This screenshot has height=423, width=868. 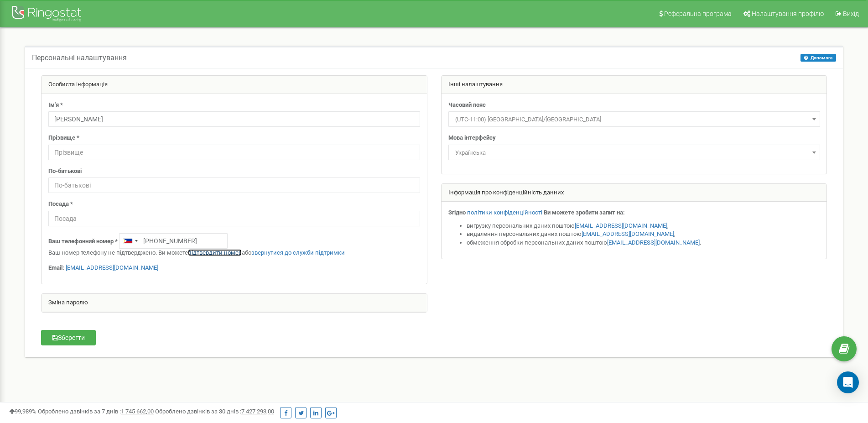 I want to click on li: вигрузку персональних даних поштою ,, so click(x=643, y=226).